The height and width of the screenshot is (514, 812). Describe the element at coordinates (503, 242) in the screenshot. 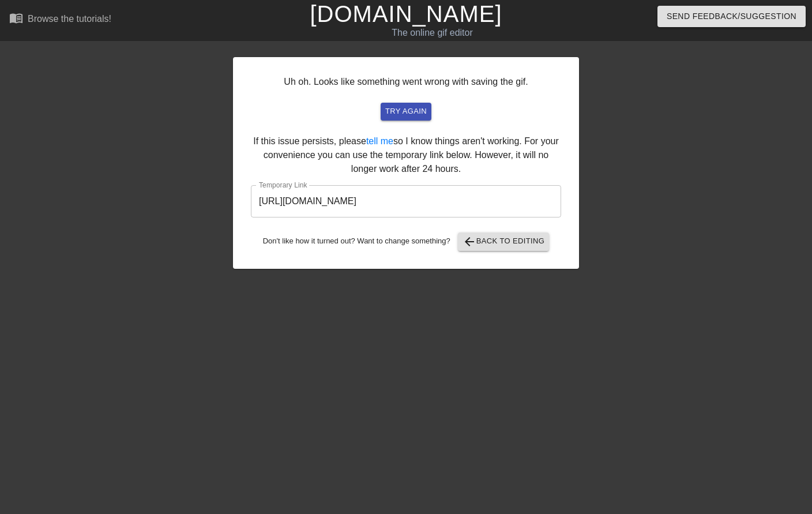

I see `button: Back to Editing` at that location.